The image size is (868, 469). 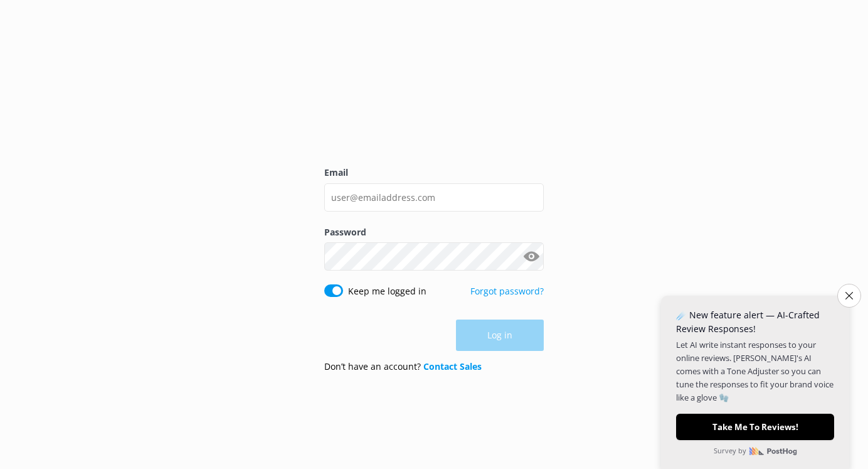 I want to click on label: Keep me logged in, so click(x=387, y=292).